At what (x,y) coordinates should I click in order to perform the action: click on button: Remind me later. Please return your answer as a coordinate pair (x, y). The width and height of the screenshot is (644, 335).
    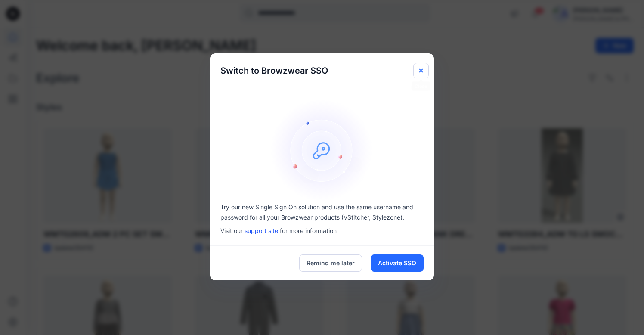
    Looking at the image, I should click on (330, 263).